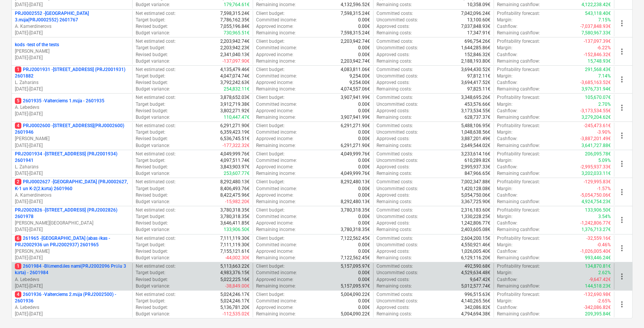 This screenshot has width=644, height=328. I want to click on p: 3,792,242.63€, so click(235, 83).